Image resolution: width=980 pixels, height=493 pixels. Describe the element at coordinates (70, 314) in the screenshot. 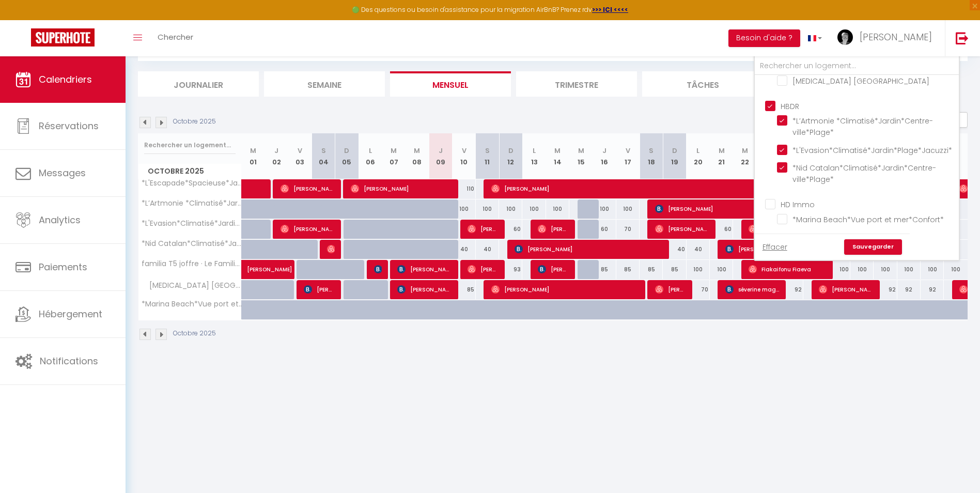

I see `span: Hébergement` at that location.